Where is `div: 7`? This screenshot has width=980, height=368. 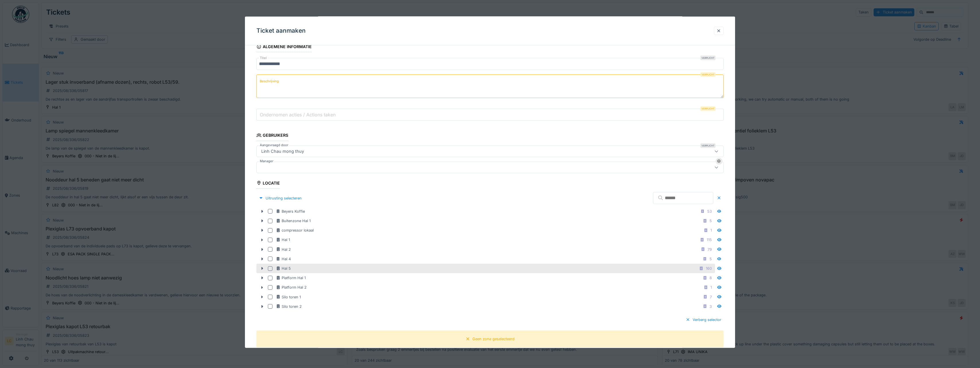
div: 7 is located at coordinates (710, 297).